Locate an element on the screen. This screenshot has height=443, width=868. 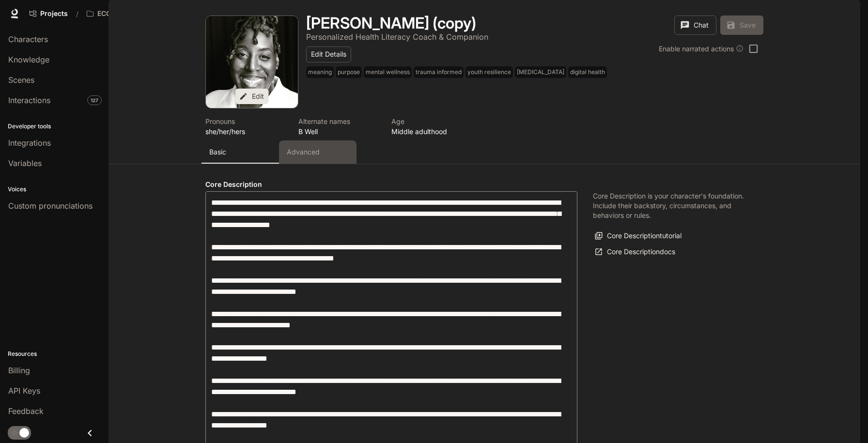
p: Middle adulthood is located at coordinates (432, 131).